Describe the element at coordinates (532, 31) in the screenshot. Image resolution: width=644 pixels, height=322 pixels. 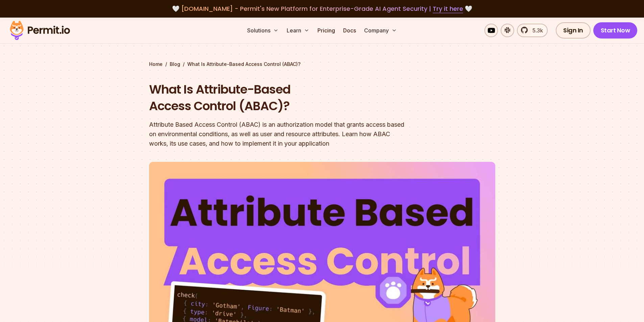
I see `a: 5.3k` at that location.